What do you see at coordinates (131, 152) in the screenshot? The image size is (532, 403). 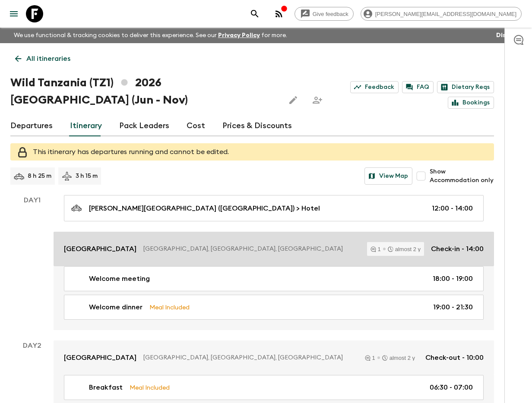 I see `span: This itinerary has departures running and cannot be edited.` at bounding box center [131, 152].